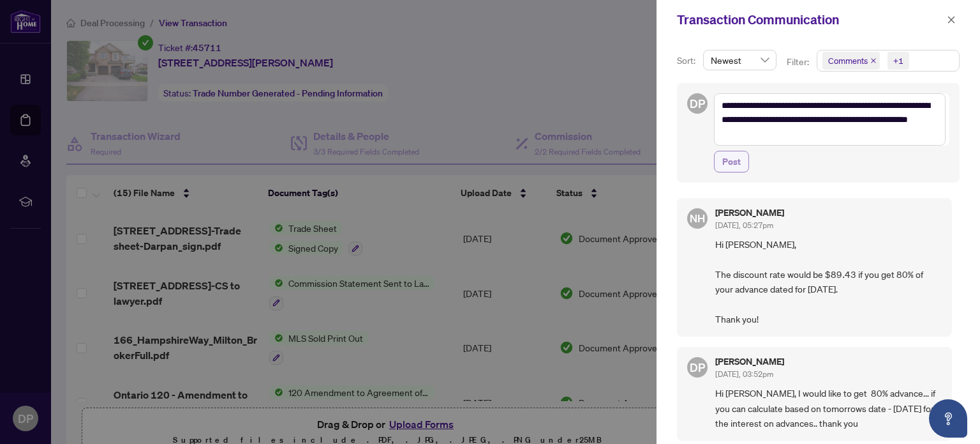  I want to click on p: Sort:, so click(688, 61).